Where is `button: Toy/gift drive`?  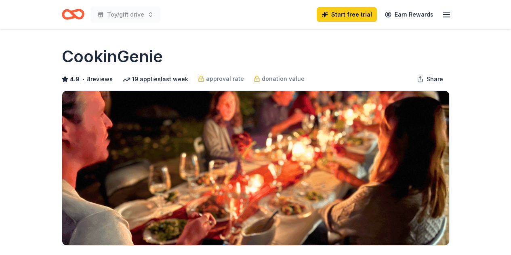 button: Toy/gift drive is located at coordinates (126, 15).